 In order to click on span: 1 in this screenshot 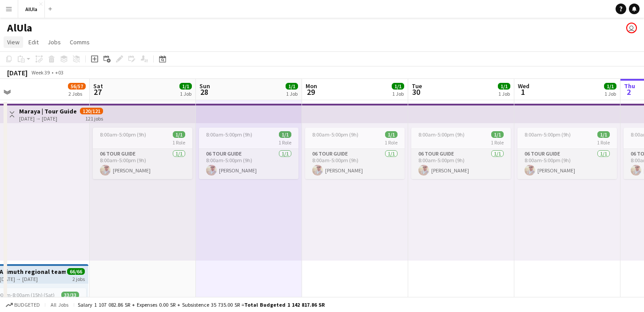, I will do `click(523, 92)`.